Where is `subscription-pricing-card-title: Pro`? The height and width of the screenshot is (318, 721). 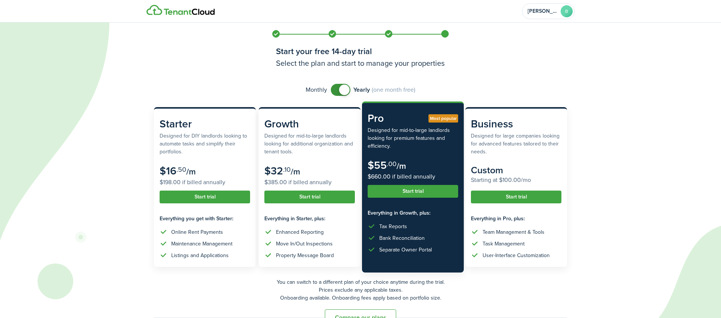 subscription-pricing-card-title: Pro is located at coordinates (413, 118).